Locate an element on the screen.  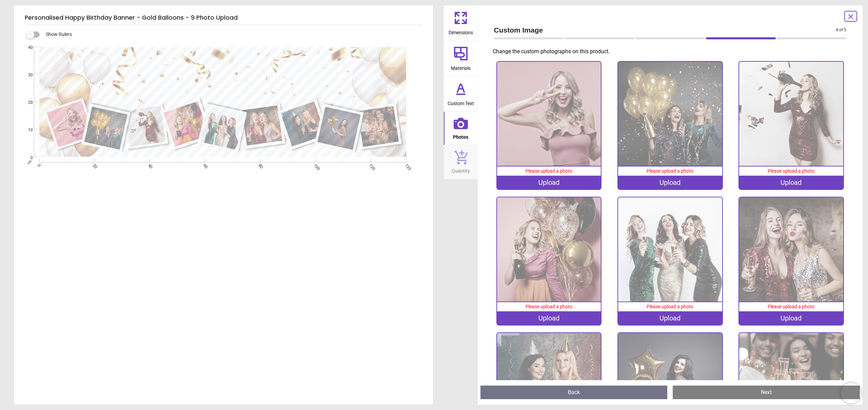
span: Photos is located at coordinates (461, 136).